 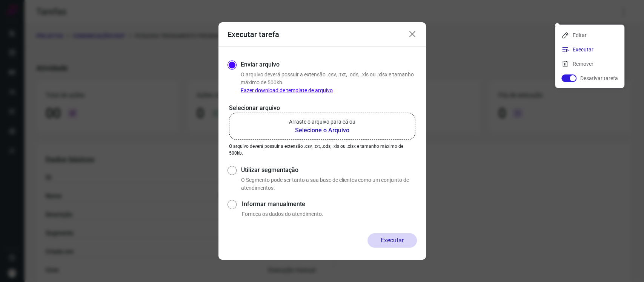 What do you see at coordinates (329, 184) in the screenshot?
I see `p: O Segmento pode ser tanto a sua base de clientes como um conjunto de atendimentos.` at bounding box center [329, 184].